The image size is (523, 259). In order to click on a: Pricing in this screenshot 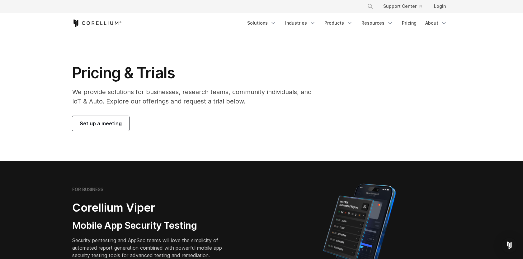, I will do `click(409, 23)`.